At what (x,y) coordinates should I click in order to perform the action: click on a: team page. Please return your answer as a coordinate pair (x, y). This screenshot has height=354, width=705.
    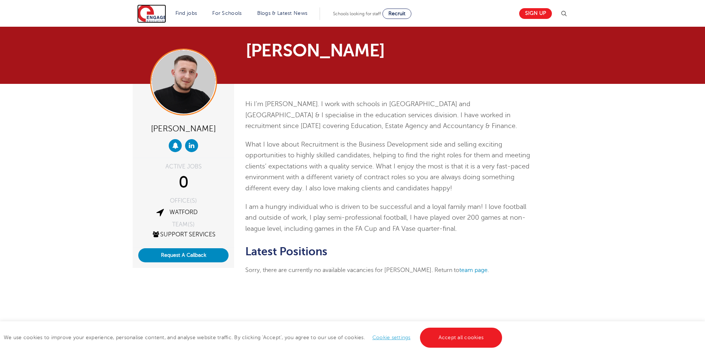
    Looking at the image, I should click on (473, 270).